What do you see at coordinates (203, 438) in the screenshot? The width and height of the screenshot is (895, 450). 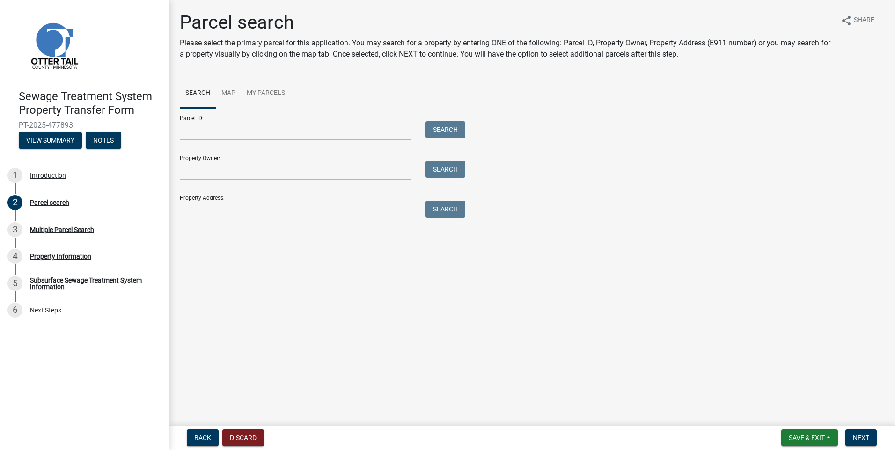 I see `span: Back` at bounding box center [203, 438].